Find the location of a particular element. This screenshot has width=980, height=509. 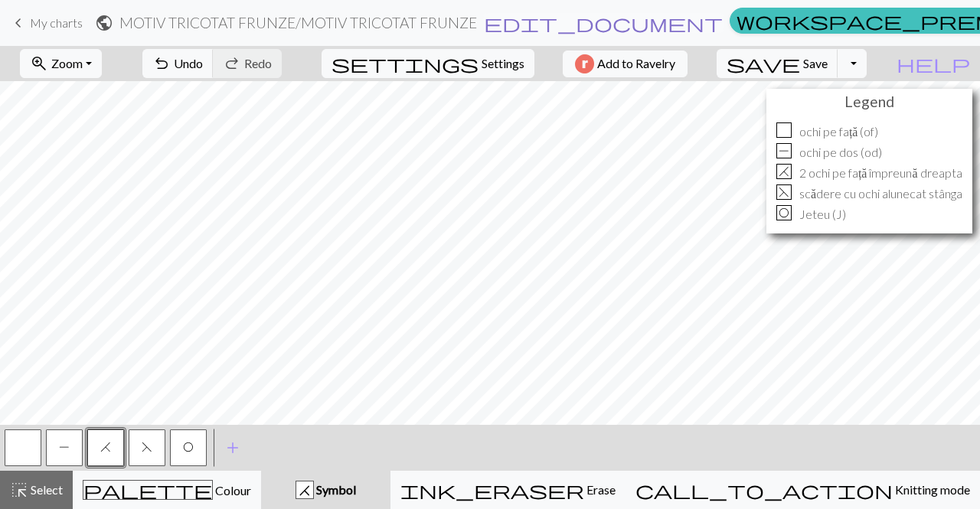

span: scădere cu ochi alunecat stânga is located at coordinates (147, 447).